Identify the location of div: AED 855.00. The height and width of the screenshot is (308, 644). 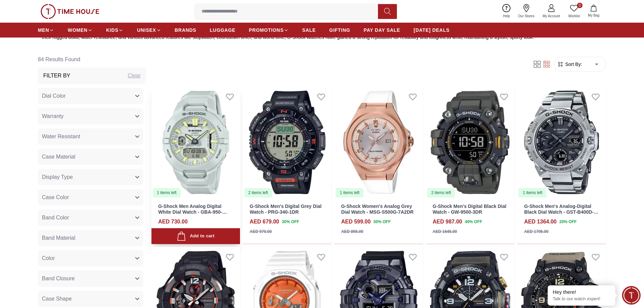
(352, 231).